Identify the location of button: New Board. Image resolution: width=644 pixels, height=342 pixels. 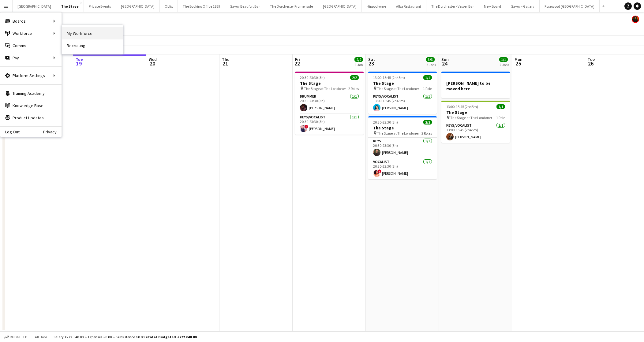
(492, 6).